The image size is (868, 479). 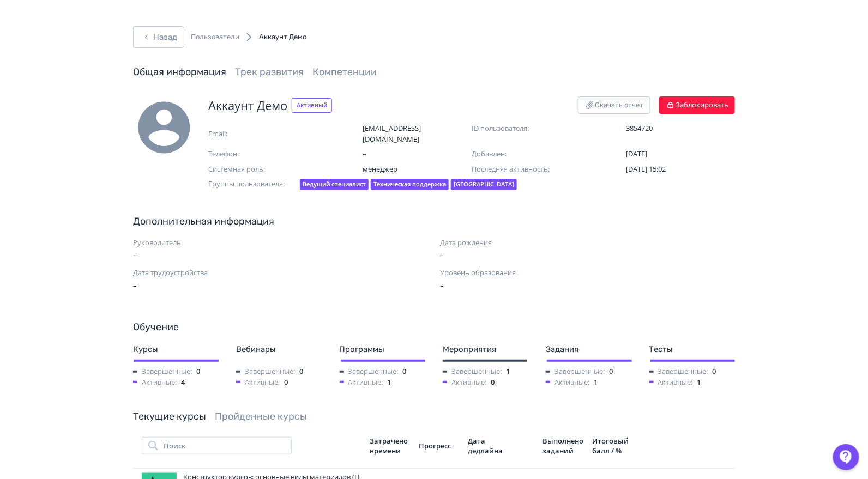 What do you see at coordinates (587, 273) in the screenshot?
I see `span: Уровень образования` at bounding box center [587, 273].